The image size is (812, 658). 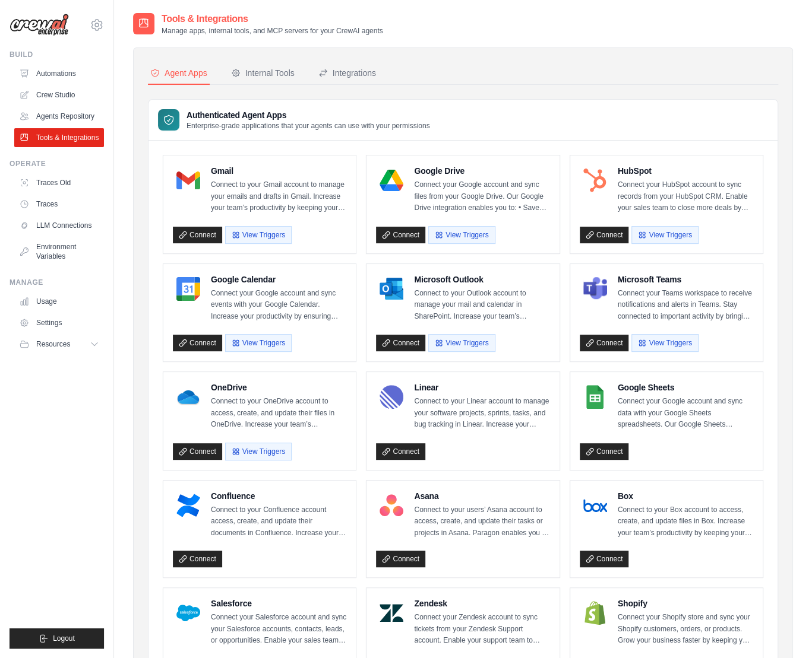 What do you see at coordinates (482, 305) in the screenshot?
I see `p: Connect to your Outlook account to manage your mail and calendar in SharePoint. Increase your tea...` at bounding box center [482, 305].